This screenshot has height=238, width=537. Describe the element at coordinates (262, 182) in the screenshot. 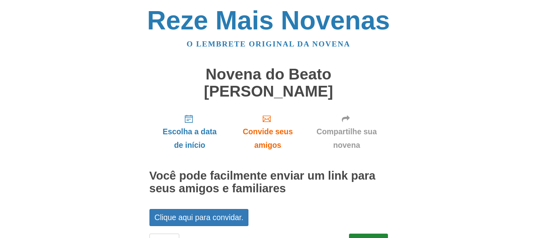

I see `font: Você pode facilmente enviar um link para seus amigos e familiares` at that location.